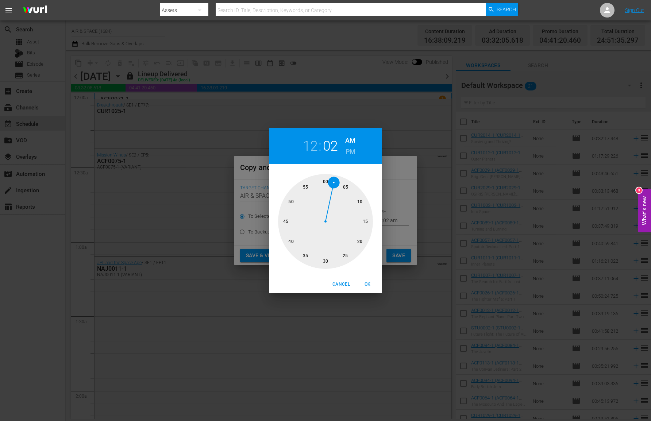 This screenshot has width=651, height=421. What do you see at coordinates (341, 284) in the screenshot?
I see `span: Cancel` at bounding box center [341, 284].